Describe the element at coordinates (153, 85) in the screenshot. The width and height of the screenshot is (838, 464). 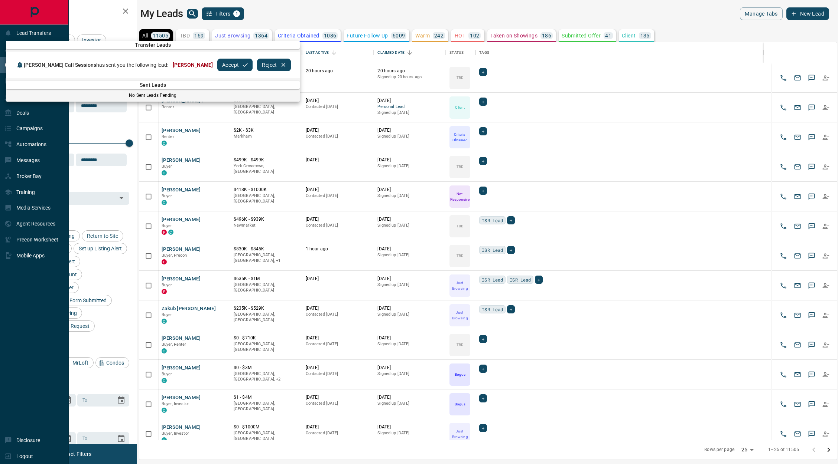
I see `span: Sent Leads` at that location.